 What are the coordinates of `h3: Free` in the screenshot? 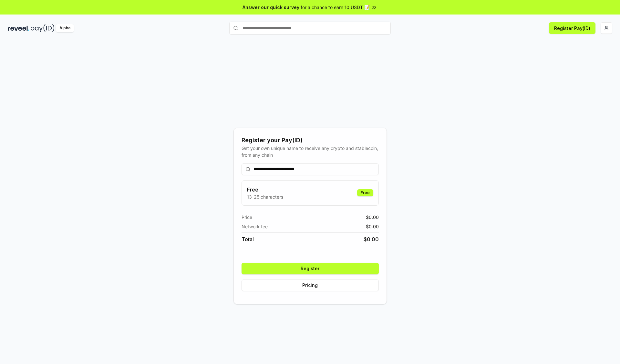 It's located at (265, 189).